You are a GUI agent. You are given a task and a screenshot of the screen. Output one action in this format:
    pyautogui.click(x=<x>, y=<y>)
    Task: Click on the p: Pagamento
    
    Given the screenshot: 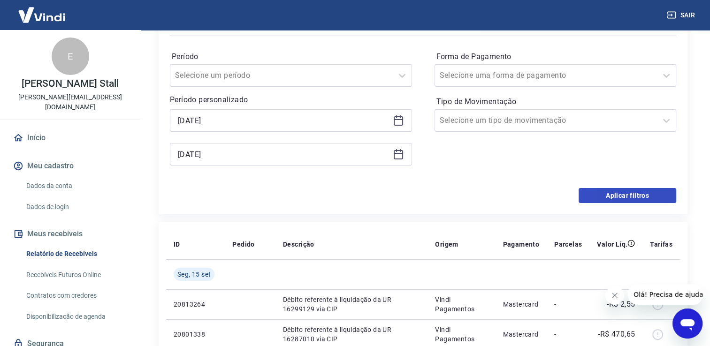 What is the action you would take?
    pyautogui.click(x=521, y=245)
    